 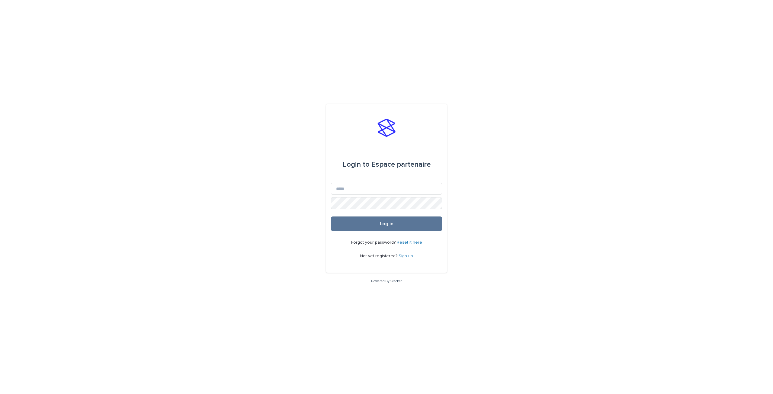 What do you see at coordinates (410, 243) in the screenshot?
I see `a: Reset it here` at bounding box center [410, 243].